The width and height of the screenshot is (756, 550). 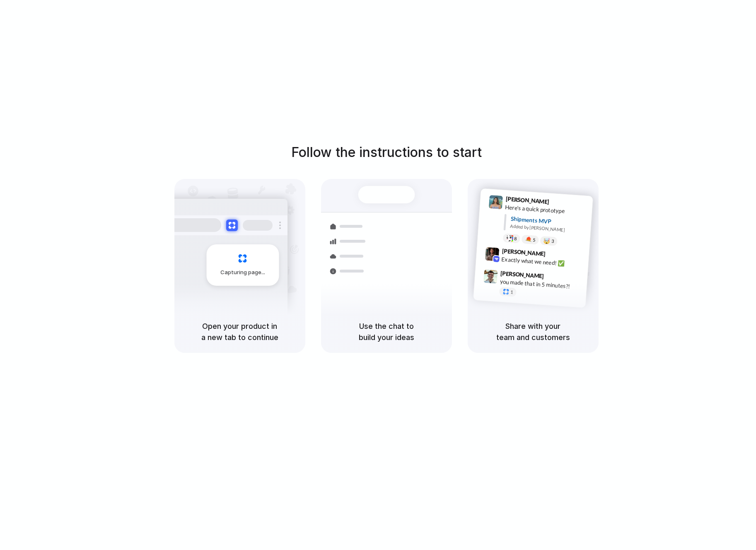 I want to click on span: 9:42 AM, so click(x=556, y=255).